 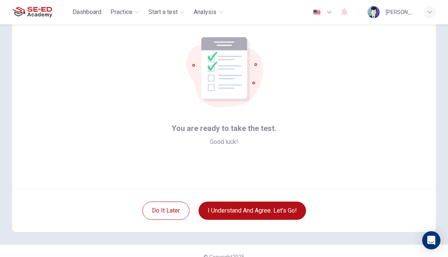 I want to click on span: Start a test, so click(x=163, y=12).